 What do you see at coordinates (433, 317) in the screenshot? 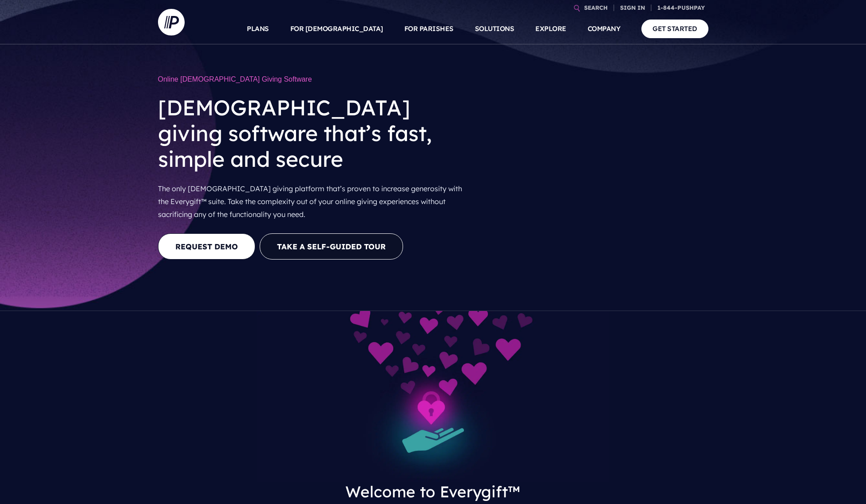
I see `picture: everygift-impact` at bounding box center [433, 317].